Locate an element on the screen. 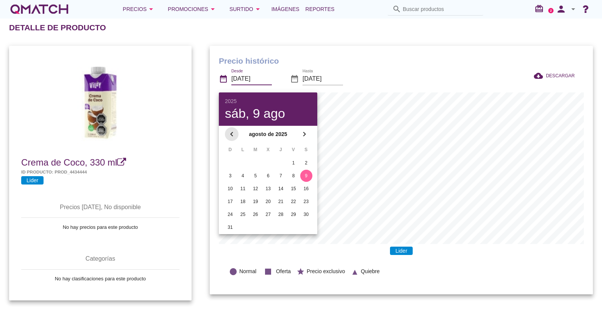  span: Oferta is located at coordinates (283, 271).